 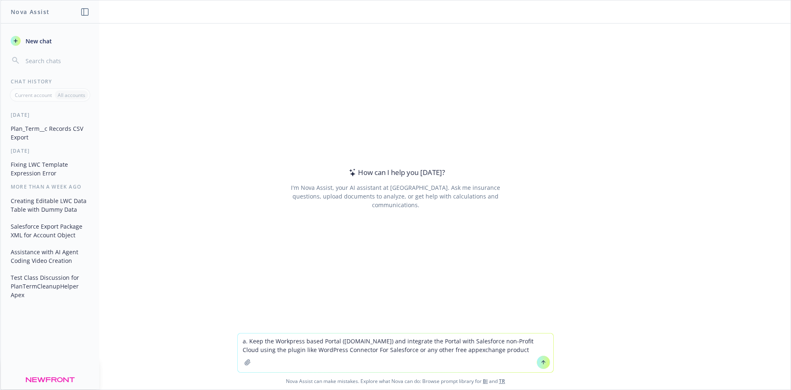 What do you see at coordinates (50, 186) in the screenshot?
I see `div: More than a week ago` at bounding box center [50, 186].